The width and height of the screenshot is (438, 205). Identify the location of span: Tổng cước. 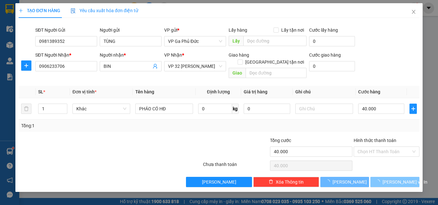
(280, 141).